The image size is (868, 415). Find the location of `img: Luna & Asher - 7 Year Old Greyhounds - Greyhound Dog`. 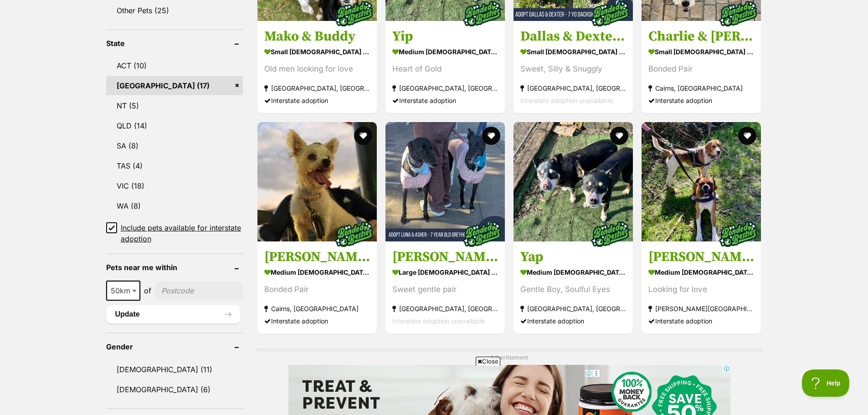

img: Luna & Asher - 7 Year Old Greyhounds - Greyhound Dog is located at coordinates (445, 182).